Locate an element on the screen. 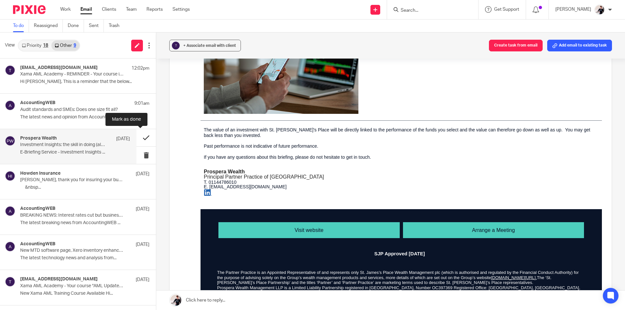 The image size is (625, 310). button: Add email to existing task is located at coordinates (579, 46).